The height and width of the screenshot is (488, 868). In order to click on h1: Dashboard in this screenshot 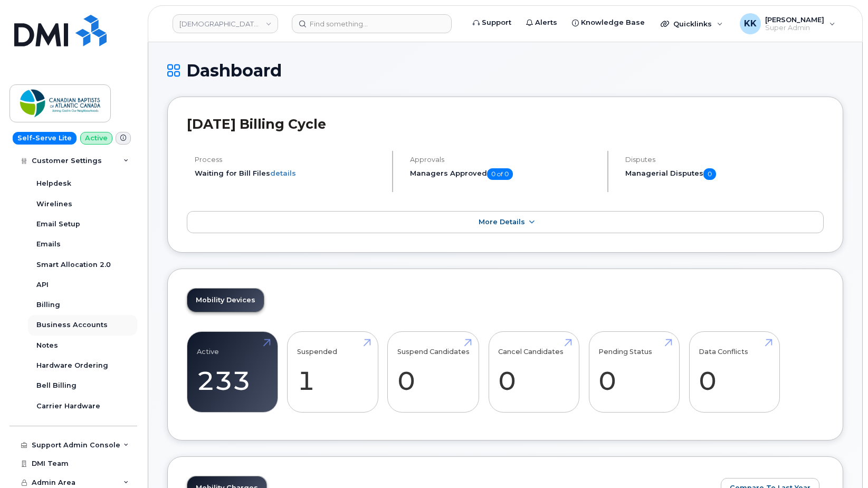, I will do `click(506, 70)`.